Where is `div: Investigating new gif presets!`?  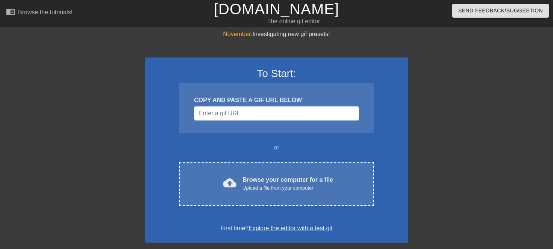 div: Investigating new gif presets! is located at coordinates (277, 34).